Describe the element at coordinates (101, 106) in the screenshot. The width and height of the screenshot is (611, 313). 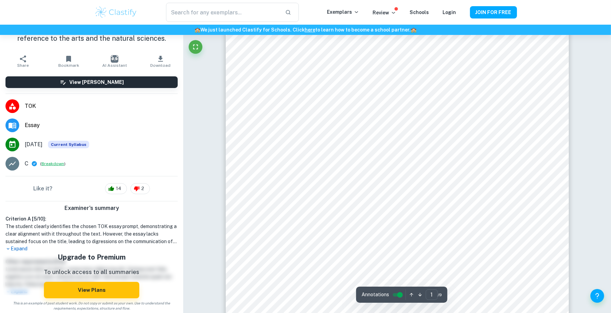
I see `span: TOK` at that location.